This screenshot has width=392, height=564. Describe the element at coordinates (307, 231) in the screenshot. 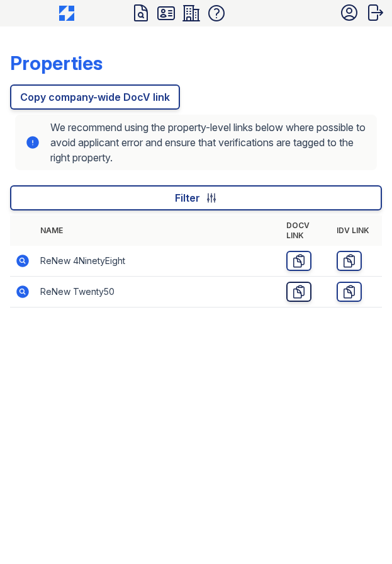

I see `th: DocV Link` at that location.